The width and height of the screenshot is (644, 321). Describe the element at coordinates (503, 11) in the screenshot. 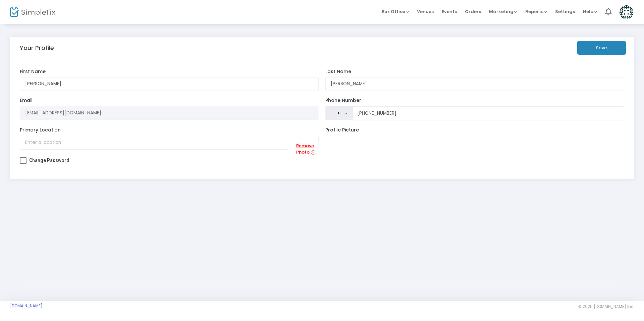

I see `span: Marketing` at that location.